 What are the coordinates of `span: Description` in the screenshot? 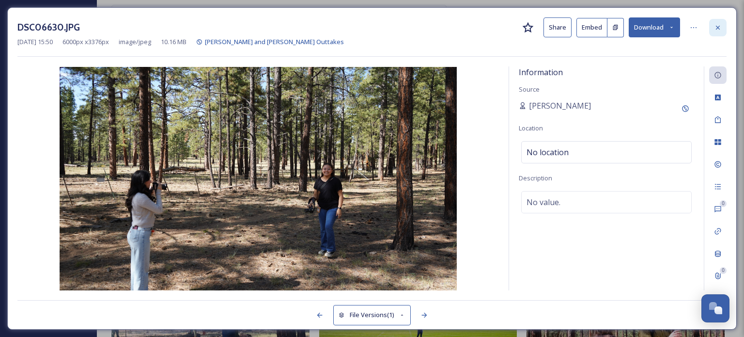 It's located at (535, 178).